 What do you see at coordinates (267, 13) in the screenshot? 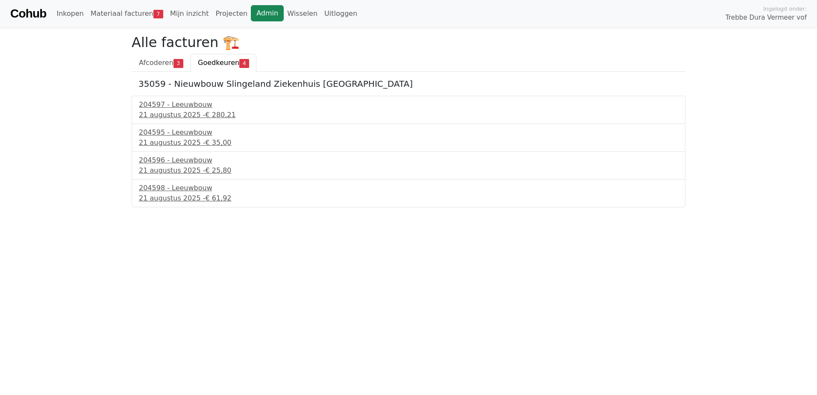
I see `a: Admin` at bounding box center [267, 13].